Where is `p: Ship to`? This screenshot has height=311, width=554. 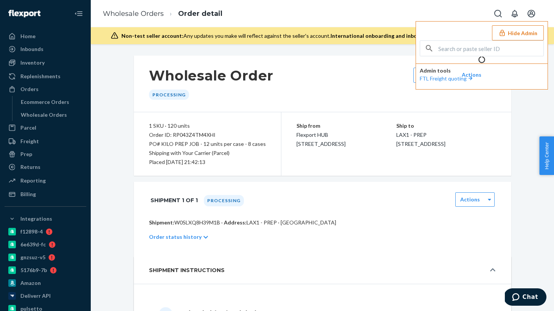 p: Ship to is located at coordinates (446, 126).